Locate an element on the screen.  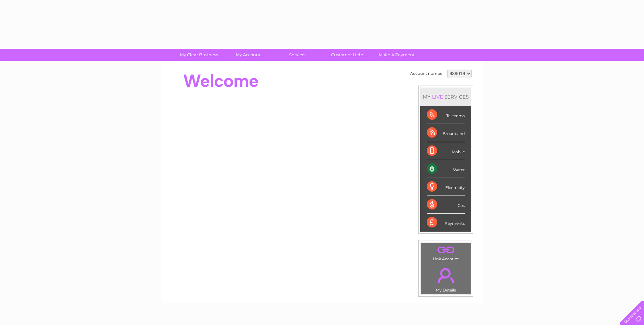
div: LIVE is located at coordinates (437, 96).